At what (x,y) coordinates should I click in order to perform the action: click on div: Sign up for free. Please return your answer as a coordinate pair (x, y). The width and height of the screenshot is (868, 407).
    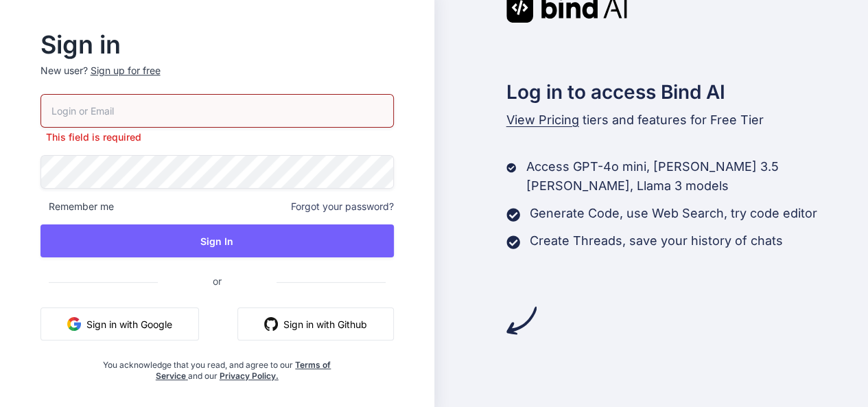
    Looking at the image, I should click on (126, 71).